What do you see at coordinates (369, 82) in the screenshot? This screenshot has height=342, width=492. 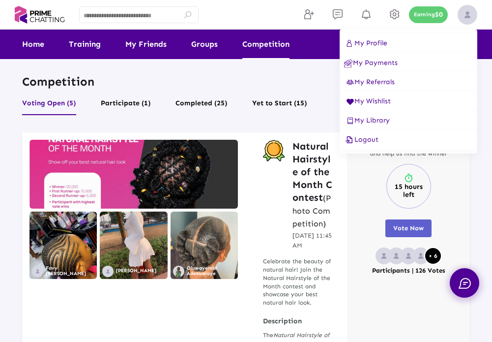 I see `span: My Referrals` at bounding box center [369, 82].